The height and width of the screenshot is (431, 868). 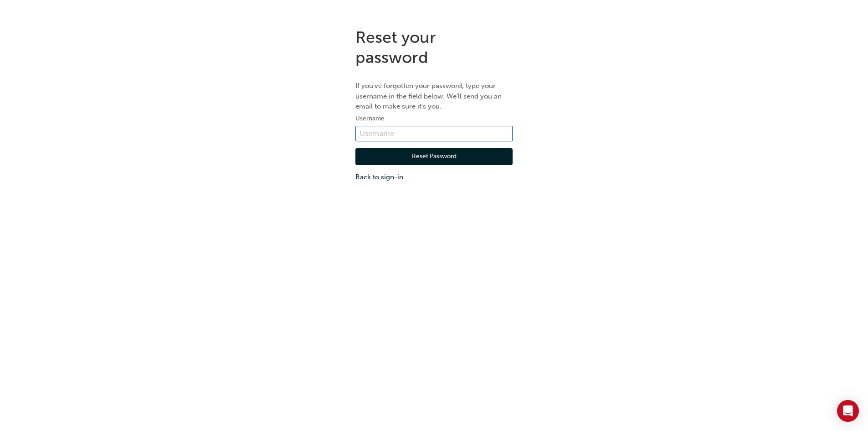 What do you see at coordinates (434, 96) in the screenshot?
I see `p: If you've forgotten your password, type your username in the field below. We'll send you an email...` at bounding box center [434, 96].